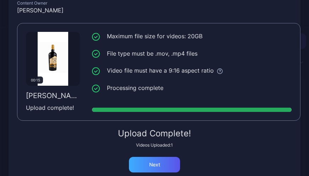 This screenshot has width=309, height=176. I want to click on button: Next, so click(154, 165).